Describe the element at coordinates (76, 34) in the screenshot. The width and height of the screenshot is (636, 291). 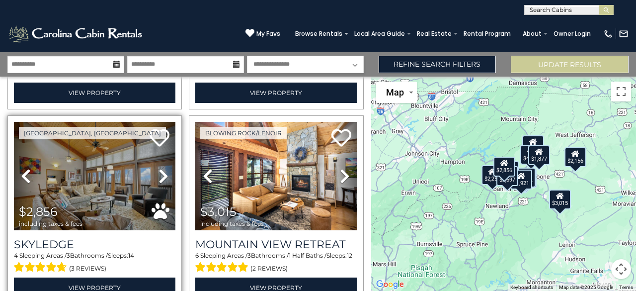
I see `img: White-1-2.png` at that location.